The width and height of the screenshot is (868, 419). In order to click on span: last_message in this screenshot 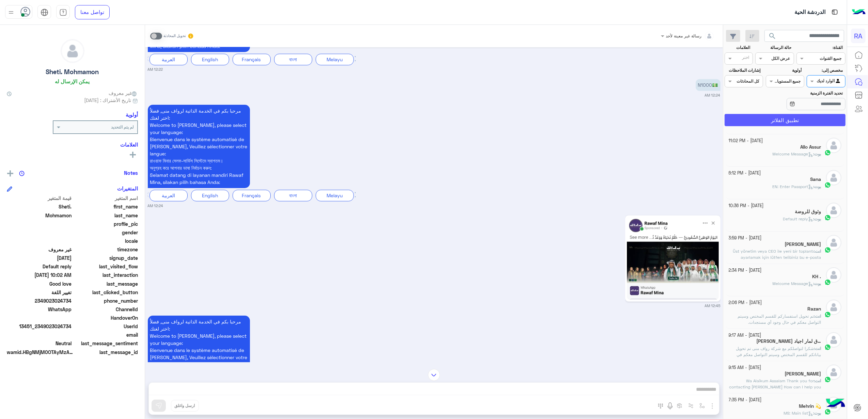, I will do `click(106, 284)`.